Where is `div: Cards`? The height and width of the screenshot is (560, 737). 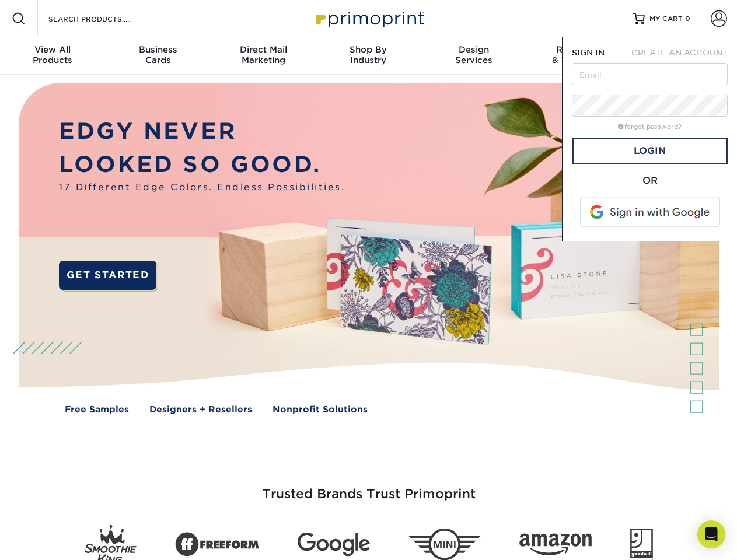 div: Cards is located at coordinates (158, 55).